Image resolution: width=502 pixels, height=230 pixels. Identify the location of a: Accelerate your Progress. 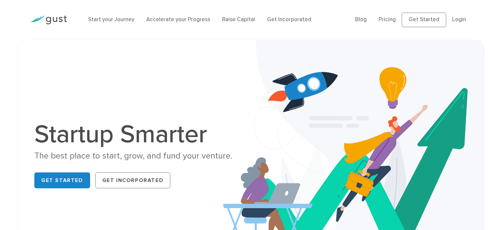
(178, 19).